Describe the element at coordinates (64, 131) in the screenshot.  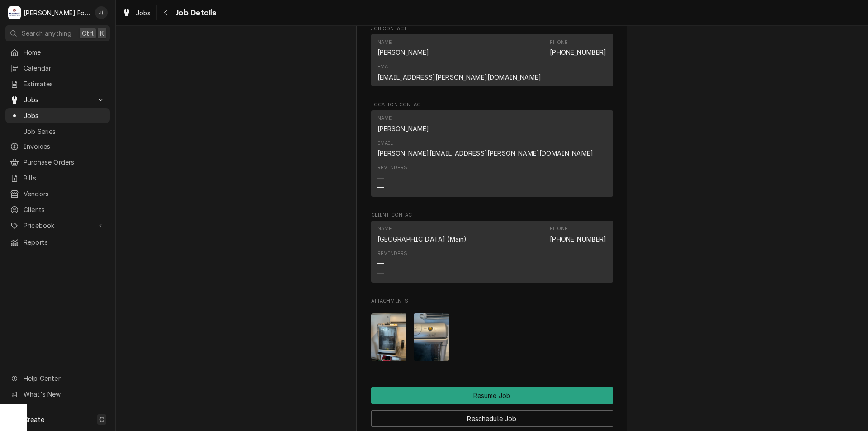
I see `span: Job Series` at that location.